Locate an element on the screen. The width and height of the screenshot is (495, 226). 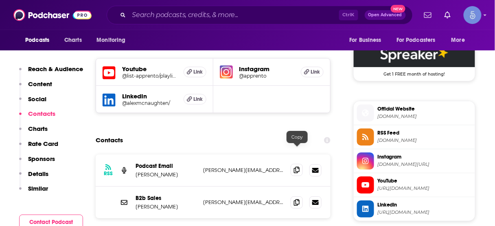
span: linkedin.com is located at coordinates (425, 116).